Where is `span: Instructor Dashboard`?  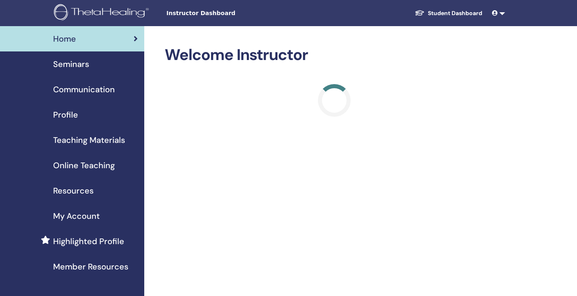
span: Instructor Dashboard is located at coordinates (228, 13).